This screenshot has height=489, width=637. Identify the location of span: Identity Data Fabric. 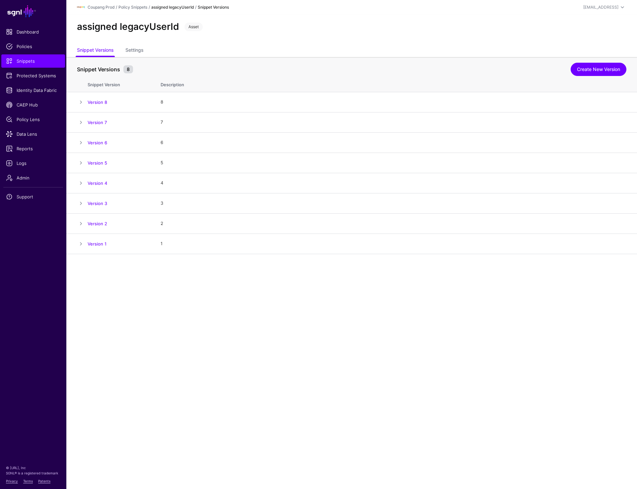
(33, 90).